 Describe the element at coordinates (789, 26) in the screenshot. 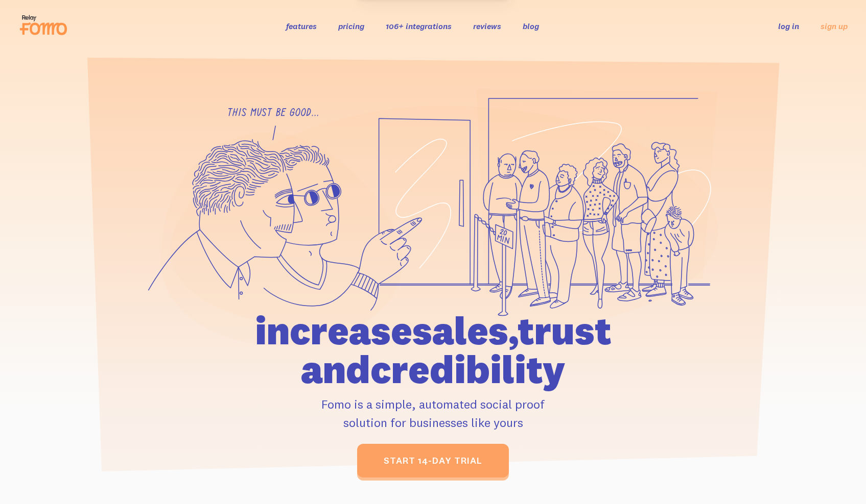

I see `a: log in` at that location.